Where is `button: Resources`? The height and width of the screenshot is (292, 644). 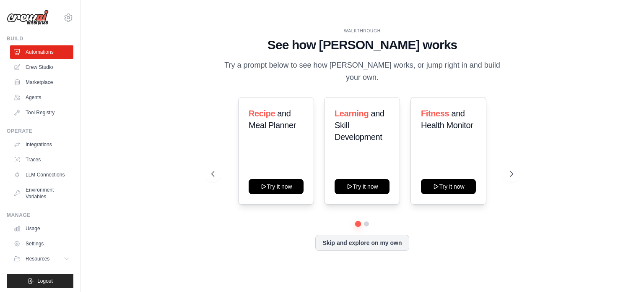 button: Resources is located at coordinates (42, 258).